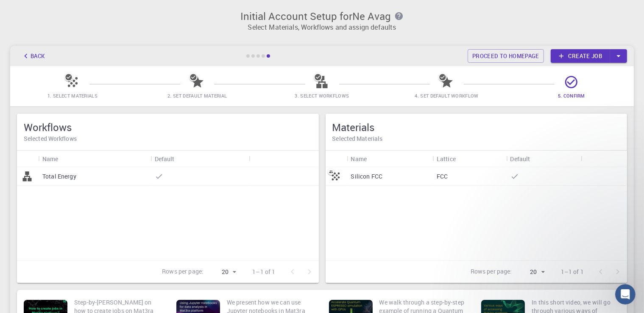 The height and width of the screenshot is (313, 644). What do you see at coordinates (197, 95) in the screenshot?
I see `span: 2. Set Default Material` at bounding box center [197, 95].